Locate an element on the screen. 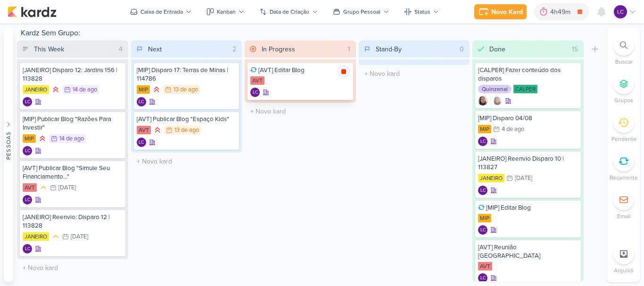  div: Pessoas is located at coordinates (8, 145).